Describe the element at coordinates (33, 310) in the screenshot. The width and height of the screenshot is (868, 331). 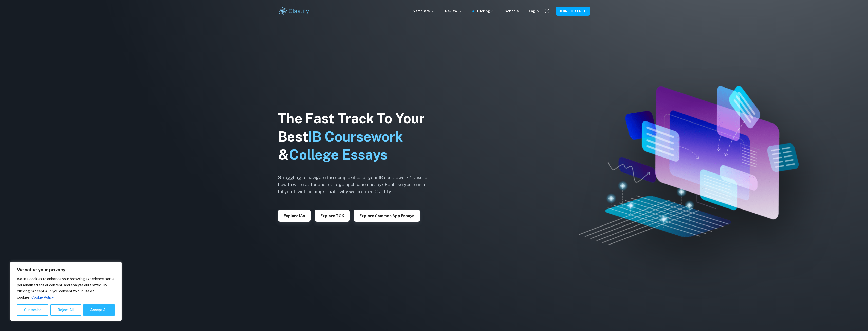
I see `button: Customise` at that location.